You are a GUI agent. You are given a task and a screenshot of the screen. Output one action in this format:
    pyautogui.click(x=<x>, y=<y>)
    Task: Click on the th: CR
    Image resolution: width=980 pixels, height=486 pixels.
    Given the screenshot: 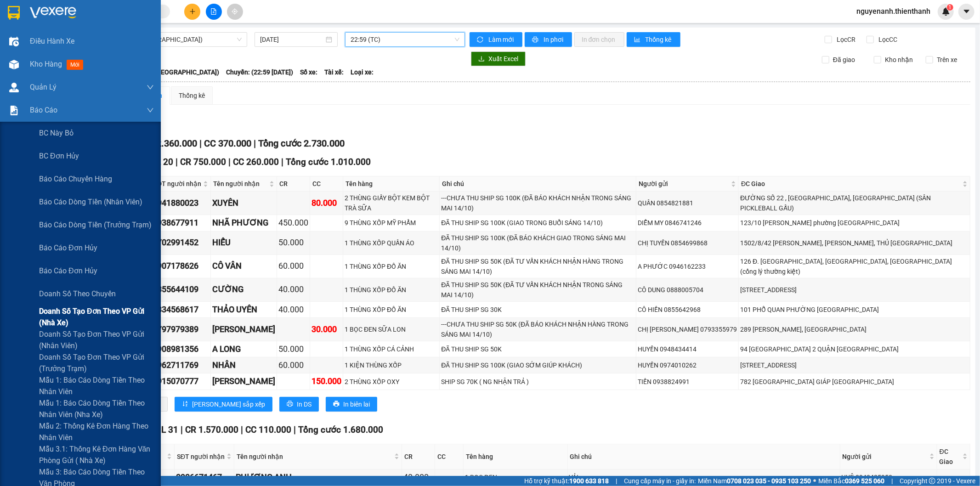 What is the action you would take?
    pyautogui.click(x=419, y=457)
    